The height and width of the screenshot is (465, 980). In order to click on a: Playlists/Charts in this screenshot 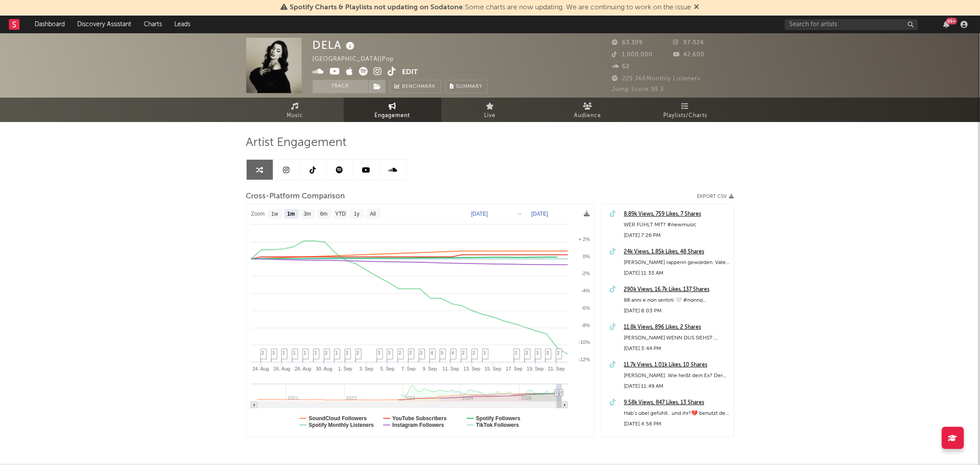, I will do `click(685, 110)`.